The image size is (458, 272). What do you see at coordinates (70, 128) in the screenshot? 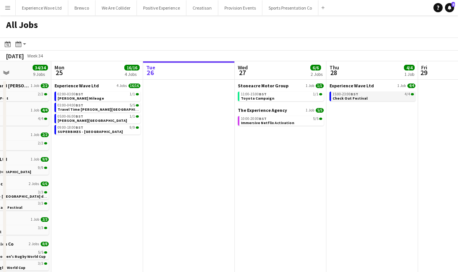
I see `span: 09:00-18:00` at bounding box center [70, 128].